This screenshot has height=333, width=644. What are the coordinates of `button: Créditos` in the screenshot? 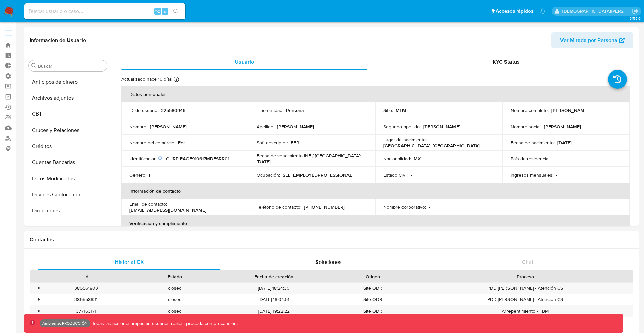 It's located at (68, 146).